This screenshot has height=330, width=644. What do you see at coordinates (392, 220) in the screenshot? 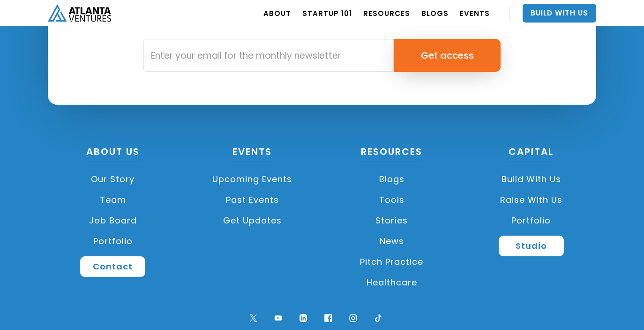
I see `a: Stories` at bounding box center [392, 220].